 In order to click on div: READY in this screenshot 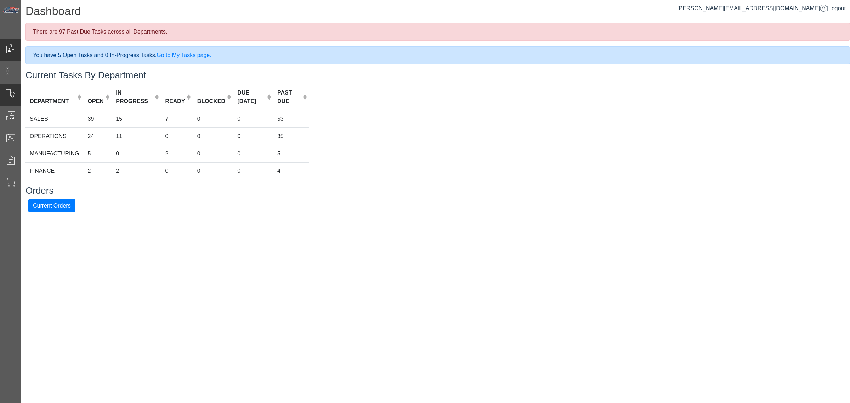, I will do `click(175, 101)`.